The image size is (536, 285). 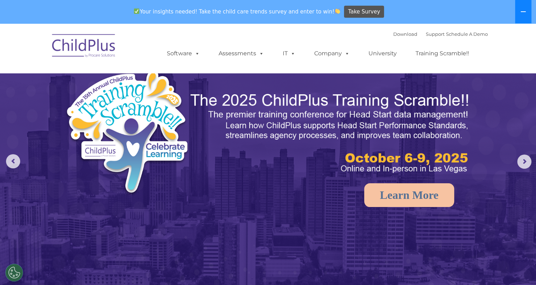 What do you see at coordinates (364, 12) in the screenshot?
I see `a: Take Survey` at bounding box center [364, 12].